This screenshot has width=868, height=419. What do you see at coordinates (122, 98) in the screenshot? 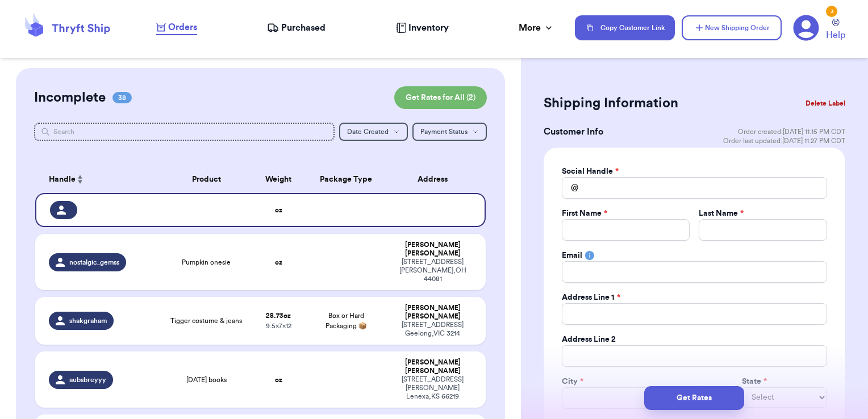
I see `span: 38` at bounding box center [122, 98].